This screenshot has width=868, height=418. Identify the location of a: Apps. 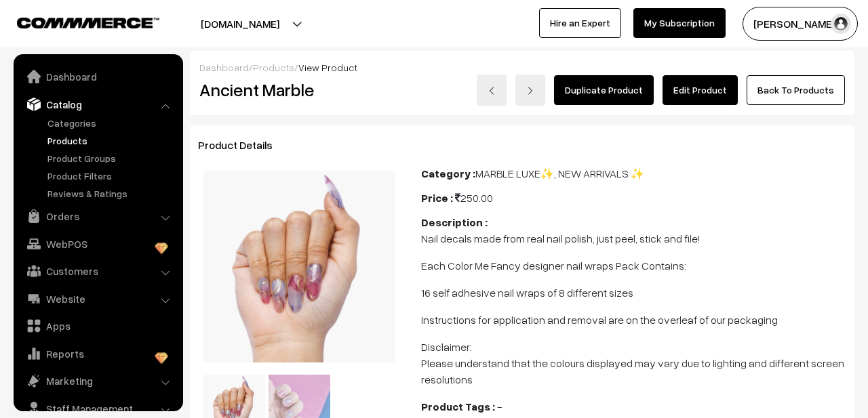
(97, 326).